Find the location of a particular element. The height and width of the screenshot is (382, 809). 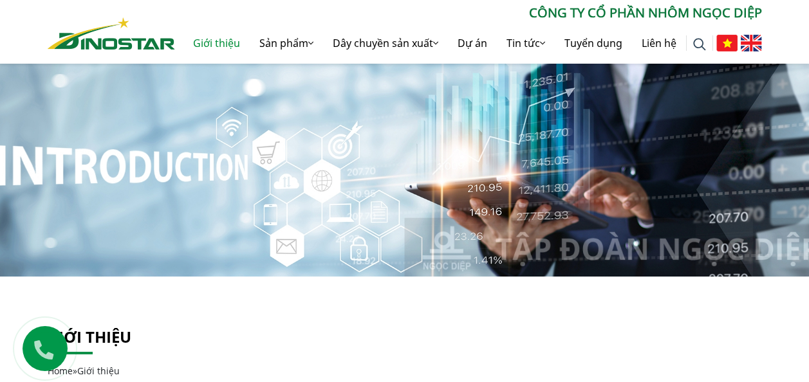

a: Tin tức is located at coordinates (526, 43).